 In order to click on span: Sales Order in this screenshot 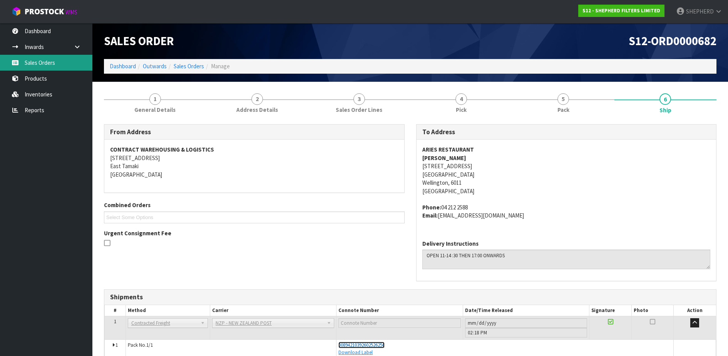, I will do `click(139, 41)`.